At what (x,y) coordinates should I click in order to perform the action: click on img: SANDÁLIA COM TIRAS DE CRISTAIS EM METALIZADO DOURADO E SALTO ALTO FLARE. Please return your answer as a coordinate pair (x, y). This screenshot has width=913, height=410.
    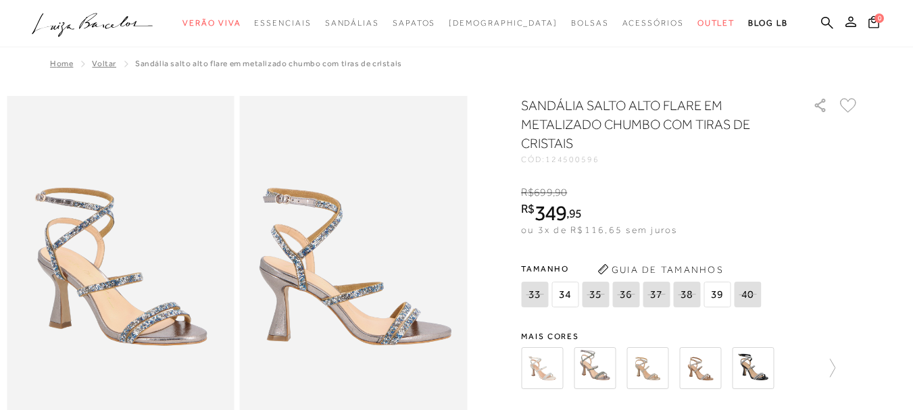
    Looking at the image, I should click on (648, 368).